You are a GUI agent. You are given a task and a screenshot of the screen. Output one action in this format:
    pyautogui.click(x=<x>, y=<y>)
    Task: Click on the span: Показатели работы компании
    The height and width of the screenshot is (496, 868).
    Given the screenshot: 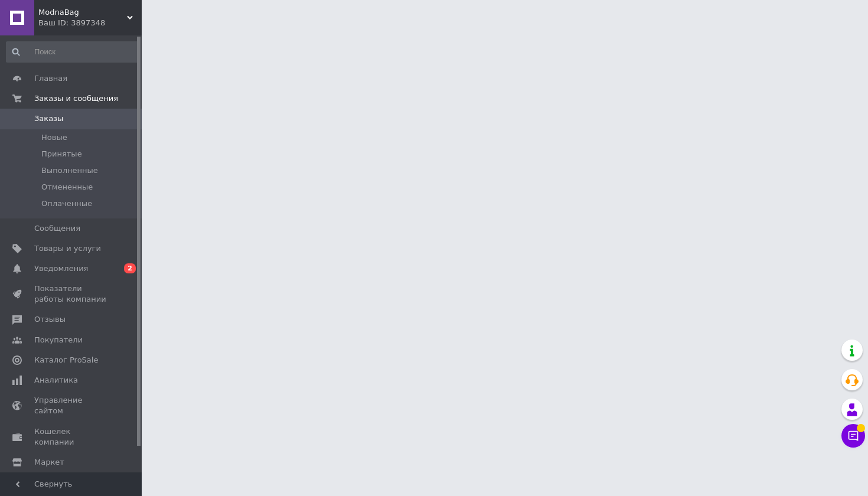 What is the action you would take?
    pyautogui.click(x=71, y=294)
    